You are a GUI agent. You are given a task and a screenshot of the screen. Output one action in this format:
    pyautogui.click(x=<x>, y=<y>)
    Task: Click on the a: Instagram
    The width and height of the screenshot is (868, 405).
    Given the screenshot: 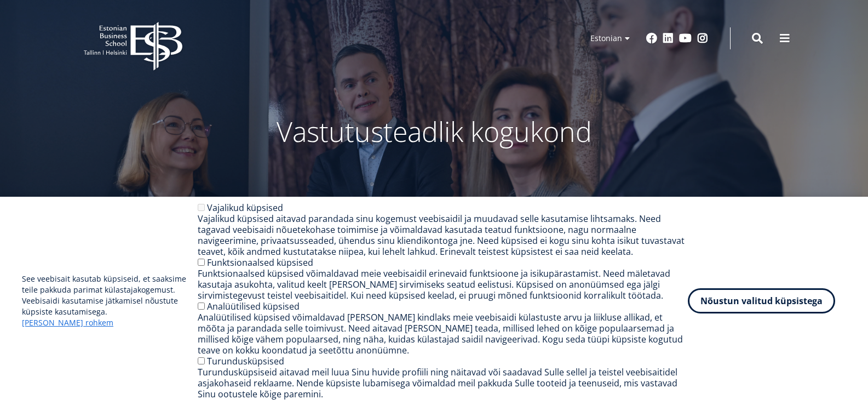 What is the action you would take?
    pyautogui.click(x=703, y=38)
    